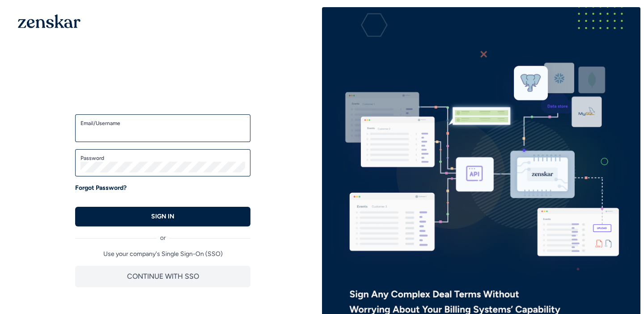  What do you see at coordinates (163, 254) in the screenshot?
I see `p: Use your company's Single Sign-On (SSO)` at bounding box center [163, 254].